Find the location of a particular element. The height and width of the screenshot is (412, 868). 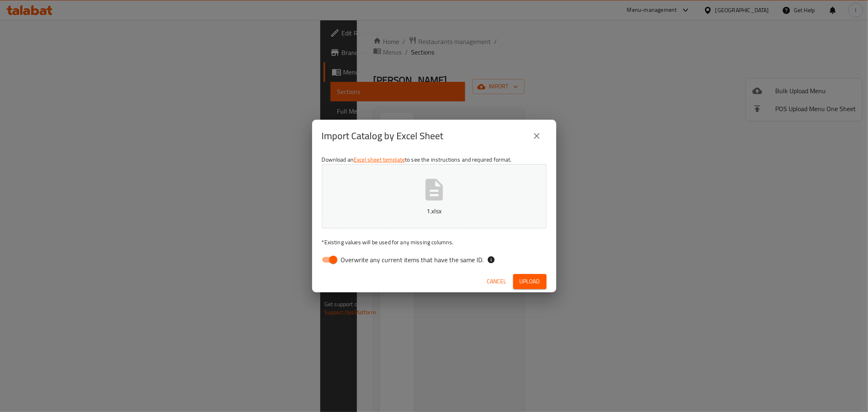

svg: If the overwrite option isn't selected, then the items that match an existing ID will be ignored ... is located at coordinates (492, 259).